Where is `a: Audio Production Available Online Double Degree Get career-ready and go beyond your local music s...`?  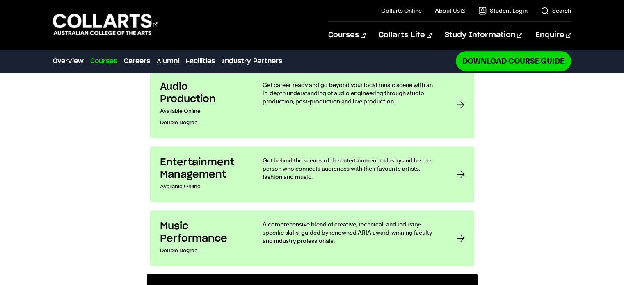
a: Audio Production Available Online Double Degree Get career-ready and go beyond your local music s... is located at coordinates (312, 105).